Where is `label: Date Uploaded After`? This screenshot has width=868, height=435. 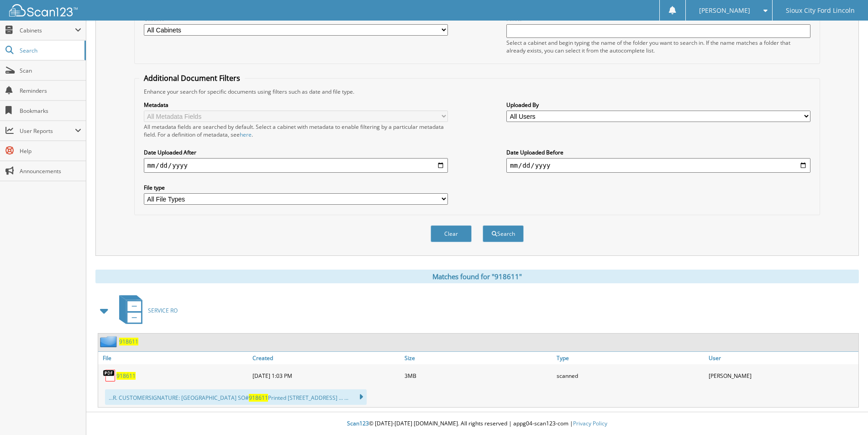
label: Date Uploaded After is located at coordinates (296, 152).